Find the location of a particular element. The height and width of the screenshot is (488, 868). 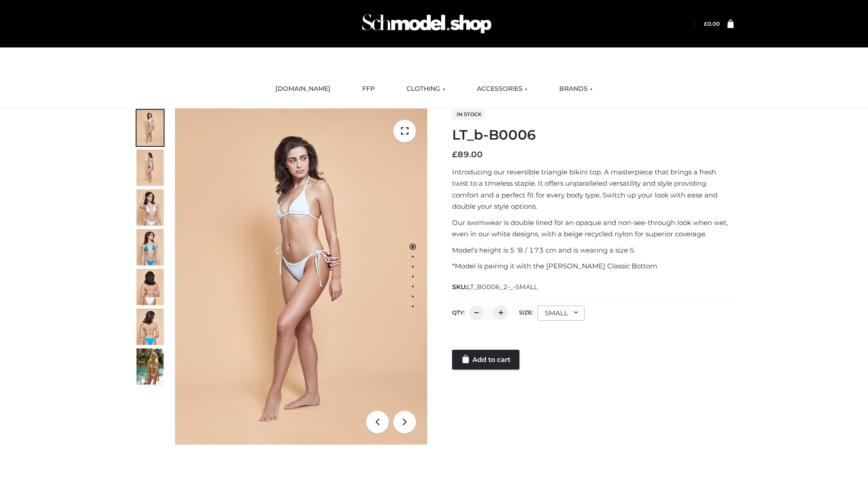

bdi: 0.00 is located at coordinates (712, 24).